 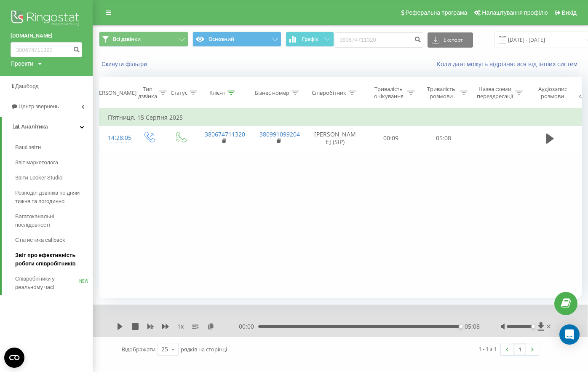 I want to click on a: Звіт маркетолога, so click(x=54, y=163).